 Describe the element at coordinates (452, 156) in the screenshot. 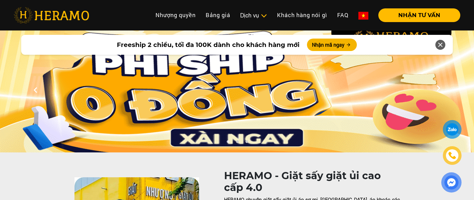

I see `a: phone-icon` at that location.